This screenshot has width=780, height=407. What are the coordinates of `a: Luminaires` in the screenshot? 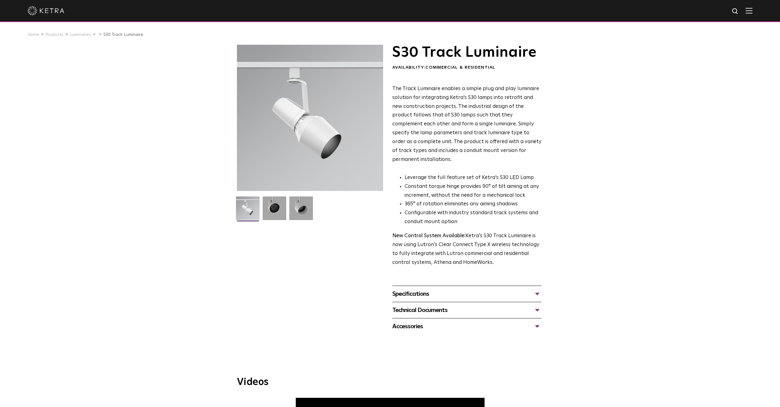 It's located at (80, 35).